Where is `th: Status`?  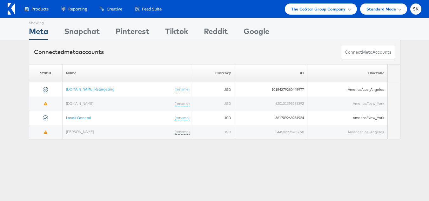 th: Status is located at coordinates (46, 73).